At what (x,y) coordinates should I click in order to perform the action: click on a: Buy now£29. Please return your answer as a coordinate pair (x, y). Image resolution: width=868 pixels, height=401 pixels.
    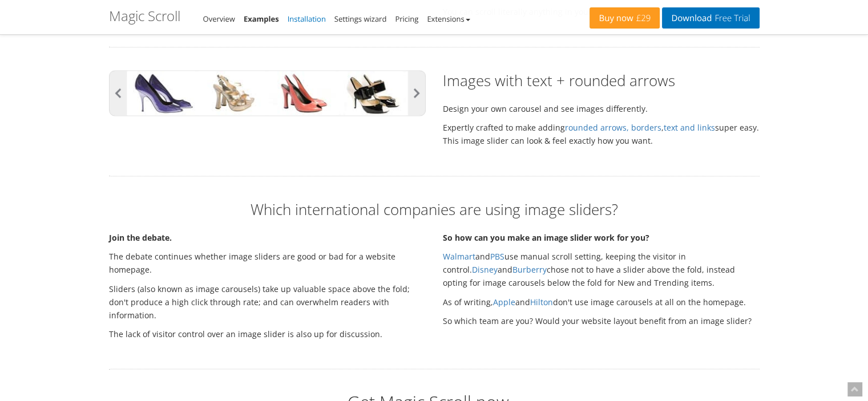
    Looking at the image, I should click on (624, 18).